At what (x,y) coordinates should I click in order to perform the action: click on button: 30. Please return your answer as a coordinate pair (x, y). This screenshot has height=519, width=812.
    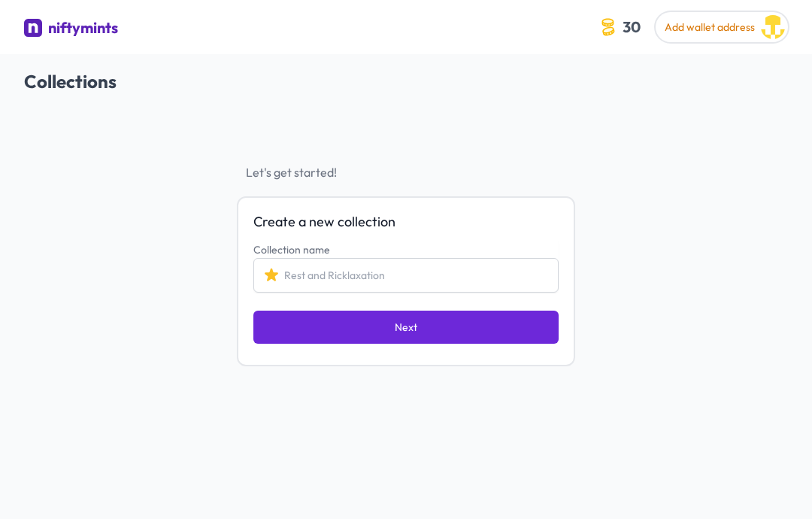
    Looking at the image, I should click on (621, 26).